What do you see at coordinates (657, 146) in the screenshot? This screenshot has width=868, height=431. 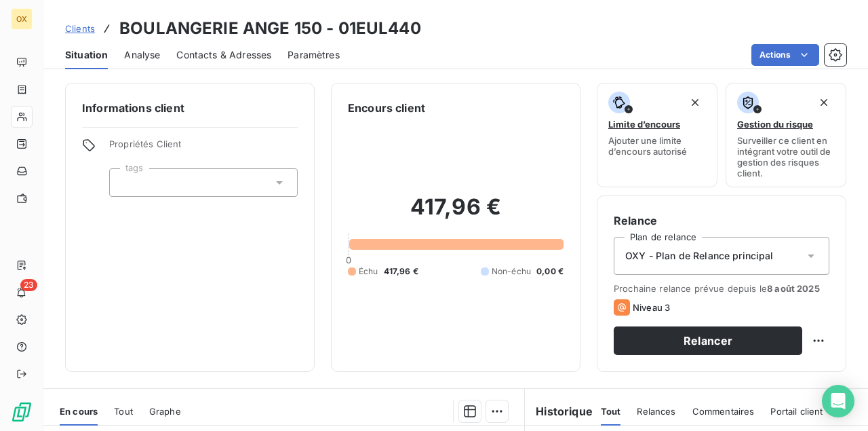 I see `span: Ajouter une limite d’encours autorisé` at bounding box center [657, 146].